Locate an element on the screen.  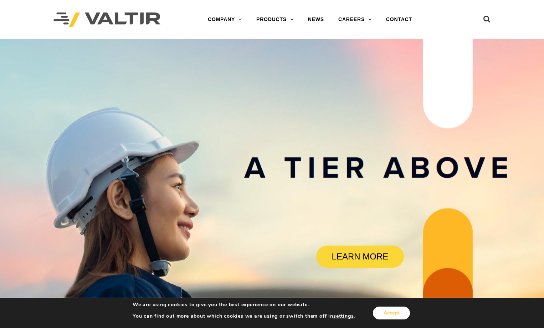
a: LEARN MORE is located at coordinates (360, 257).